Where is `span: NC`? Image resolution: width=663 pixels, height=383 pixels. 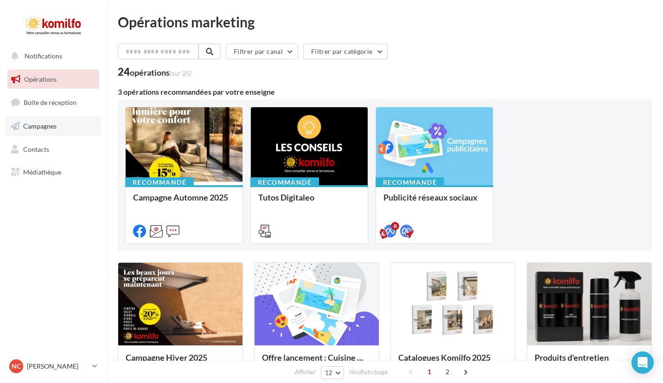 span: NC is located at coordinates (16, 366).